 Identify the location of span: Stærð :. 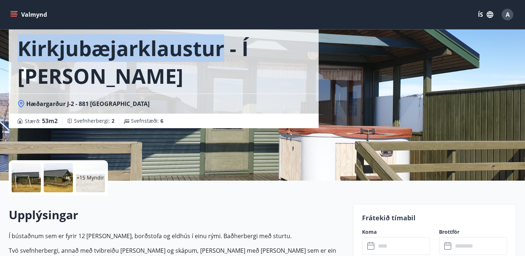
(41, 121).